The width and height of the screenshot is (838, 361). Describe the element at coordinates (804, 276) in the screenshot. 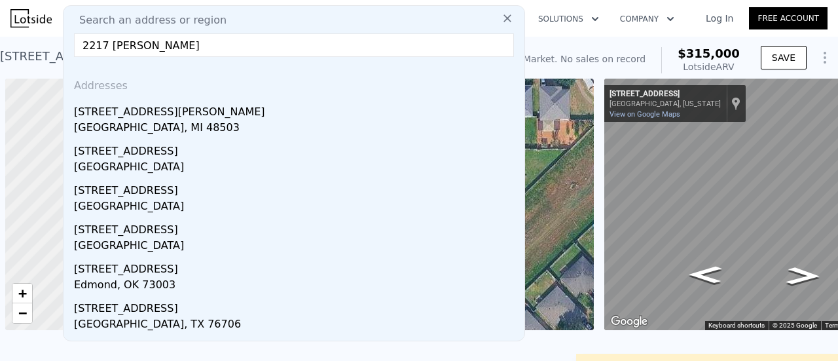

I see `path: Go Southwest, Billineys Park Dr` at that location.